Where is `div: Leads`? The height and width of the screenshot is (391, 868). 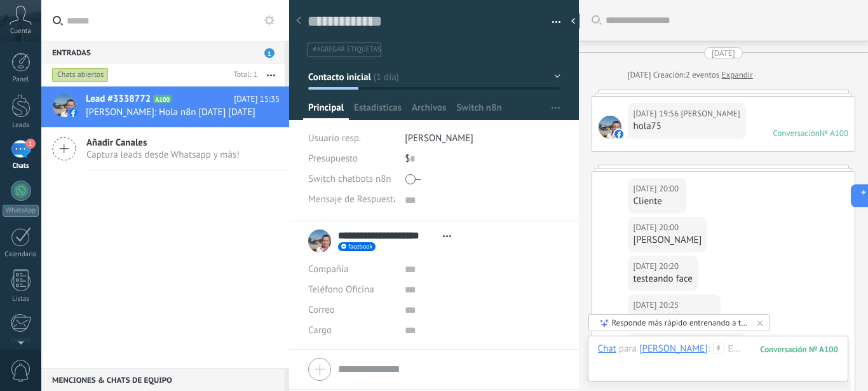 div: Leads is located at coordinates (21, 125).